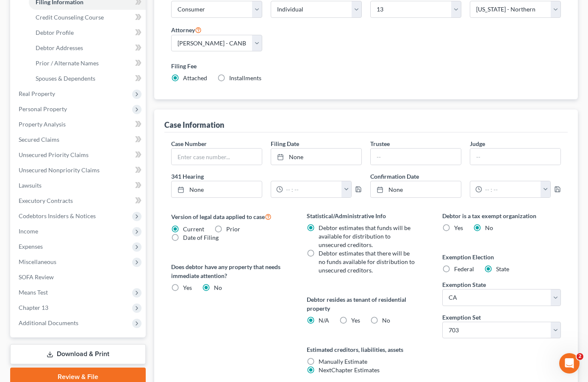  Describe the element at coordinates (79, 201) in the screenshot. I see `a: Executory Contracts` at that location.